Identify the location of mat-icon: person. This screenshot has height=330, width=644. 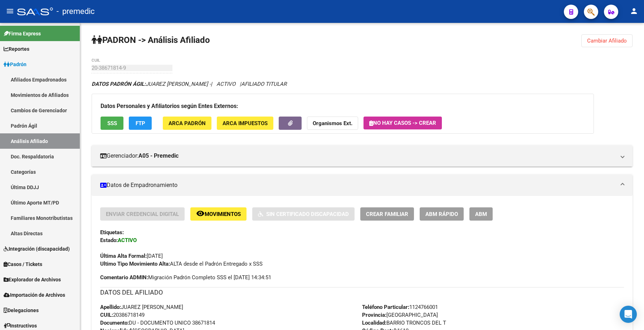
(634, 11).